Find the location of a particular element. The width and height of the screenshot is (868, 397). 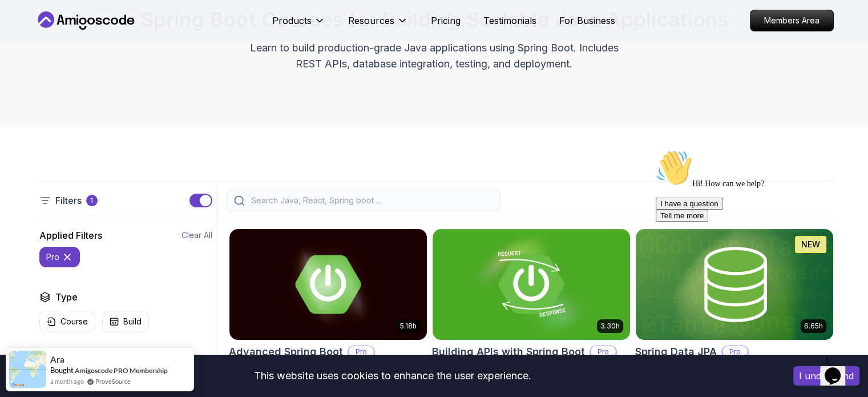

img: provesource social proof notification image is located at coordinates (27, 369).